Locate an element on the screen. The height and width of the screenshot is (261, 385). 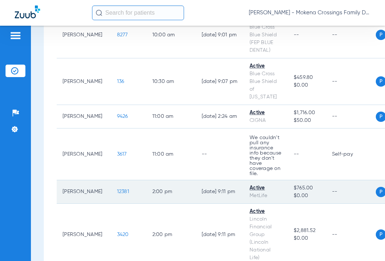
td: 10:30 AM is located at coordinates (171, 82).